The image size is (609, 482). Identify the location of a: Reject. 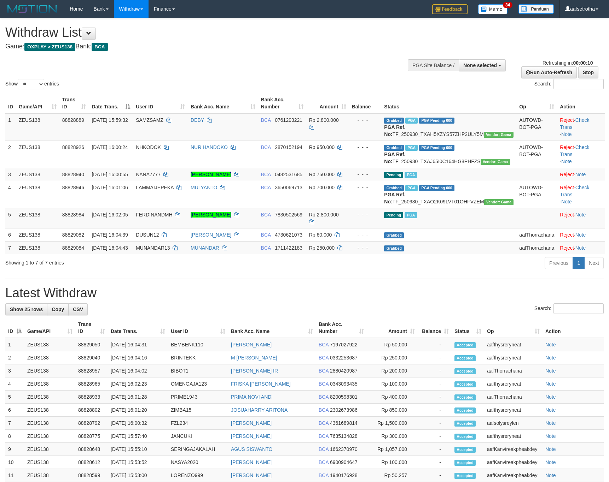
(567, 215).